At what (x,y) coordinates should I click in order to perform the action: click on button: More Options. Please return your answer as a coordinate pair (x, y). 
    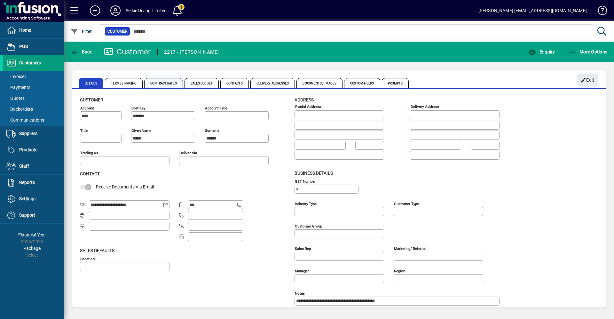
    Looking at the image, I should click on (588, 52).